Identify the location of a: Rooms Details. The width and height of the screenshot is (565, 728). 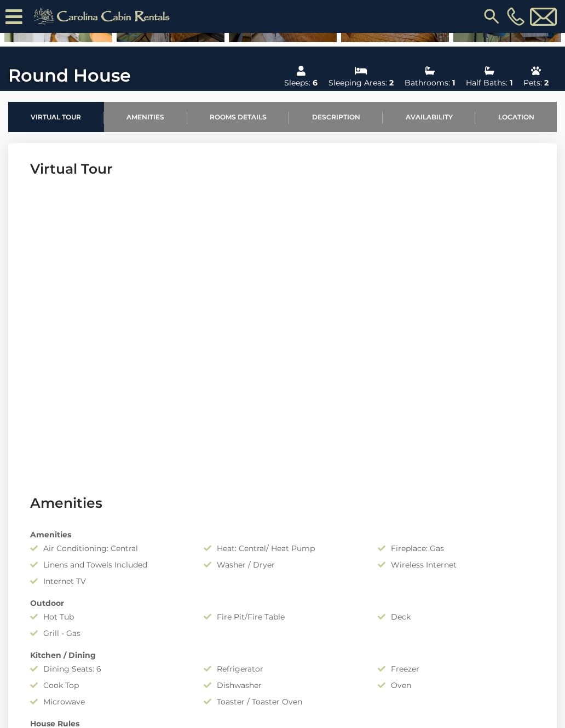
(238, 116).